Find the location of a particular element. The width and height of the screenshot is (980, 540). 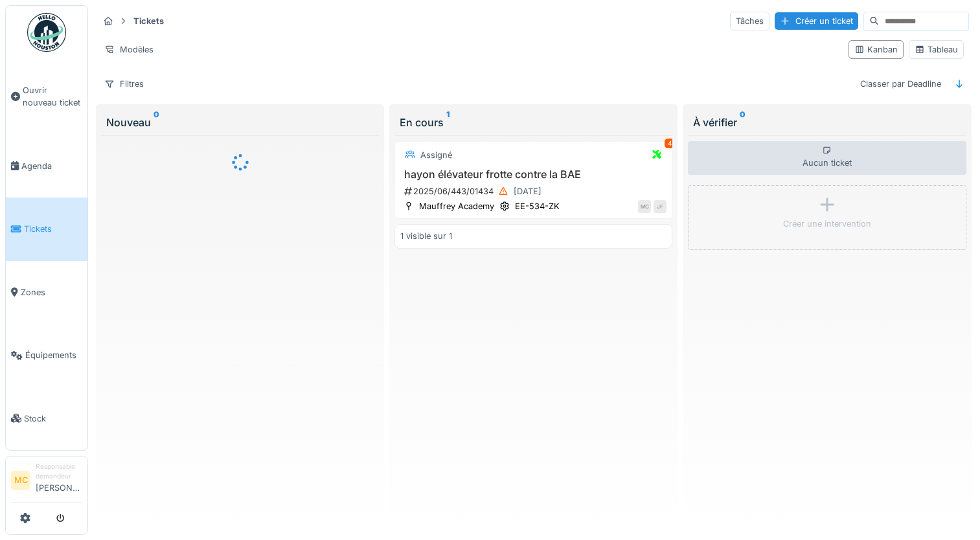

div: 2025/06/443/01434 is located at coordinates (535, 191).